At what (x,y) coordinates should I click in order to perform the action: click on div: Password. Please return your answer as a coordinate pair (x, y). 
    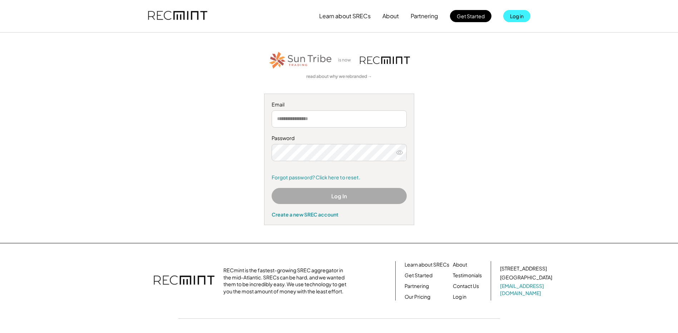
    Looking at the image, I should click on (339, 138).